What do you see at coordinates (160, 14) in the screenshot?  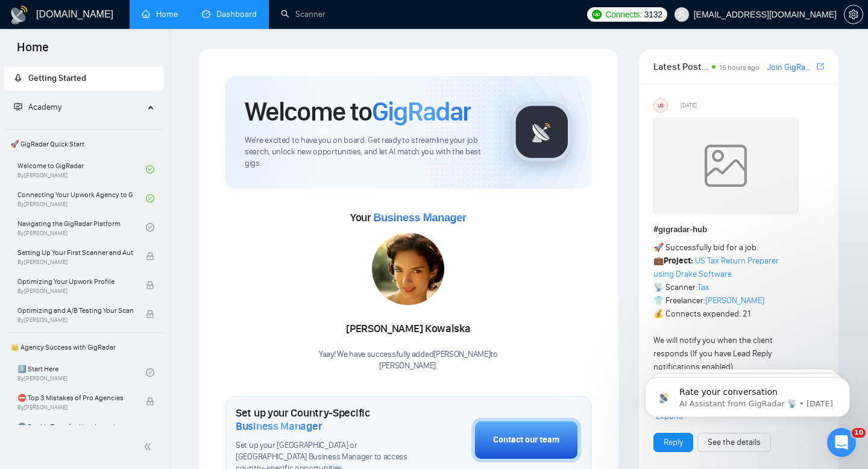 I see `a: homeHome` at bounding box center [160, 14].